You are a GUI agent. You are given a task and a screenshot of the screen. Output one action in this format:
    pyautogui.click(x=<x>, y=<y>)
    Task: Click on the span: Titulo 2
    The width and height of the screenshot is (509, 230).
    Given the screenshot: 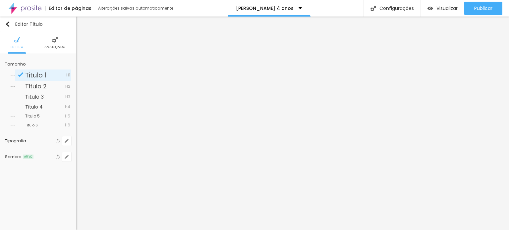 What is the action you would take?
    pyautogui.click(x=36, y=86)
    